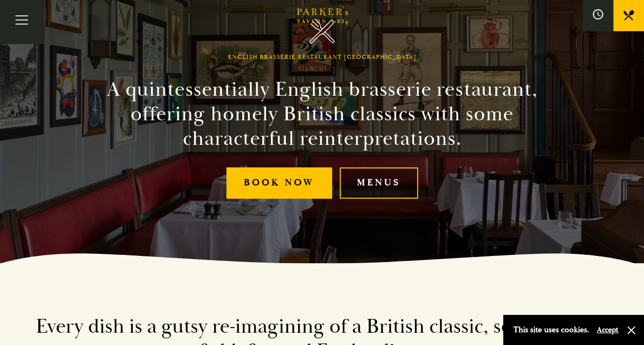 The image size is (644, 345). Describe the element at coordinates (279, 183) in the screenshot. I see `a: Book Now` at that location.